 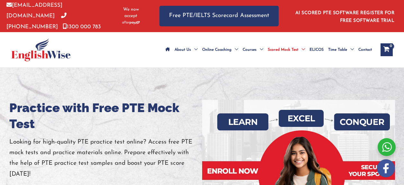 What do you see at coordinates (269, 50) in the screenshot?
I see `nav: Site Navigation: Main Menu` at bounding box center [269, 50].